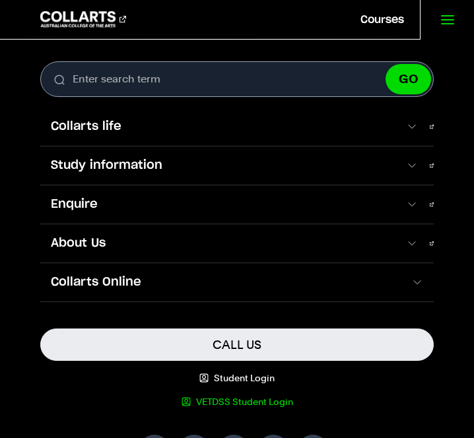  Describe the element at coordinates (237, 127) in the screenshot. I see `a: Collarts life` at that location.